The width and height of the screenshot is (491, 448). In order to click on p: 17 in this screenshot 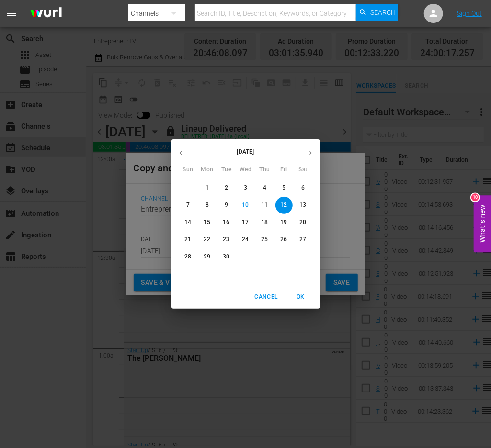, I will do `click(245, 222)`.